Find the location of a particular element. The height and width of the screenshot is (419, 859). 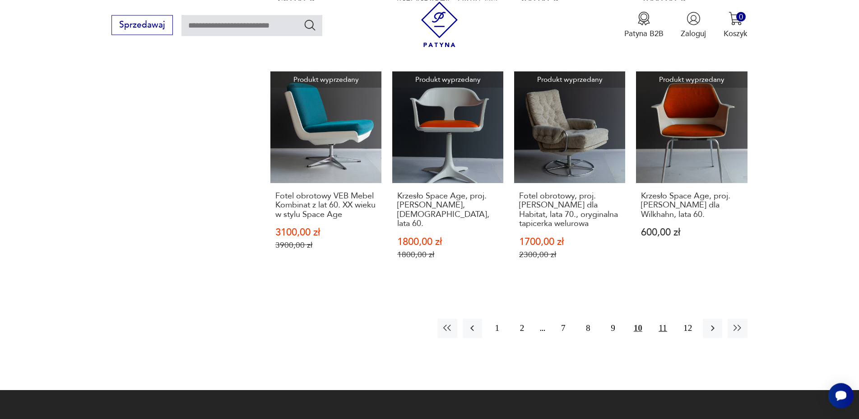

a: Produkt wyprzedanyKrzesło Space Age, proj. Georg Leowald dla Wilkhahn, lata 60.Krzesło Space Age,... is located at coordinates (692, 176).